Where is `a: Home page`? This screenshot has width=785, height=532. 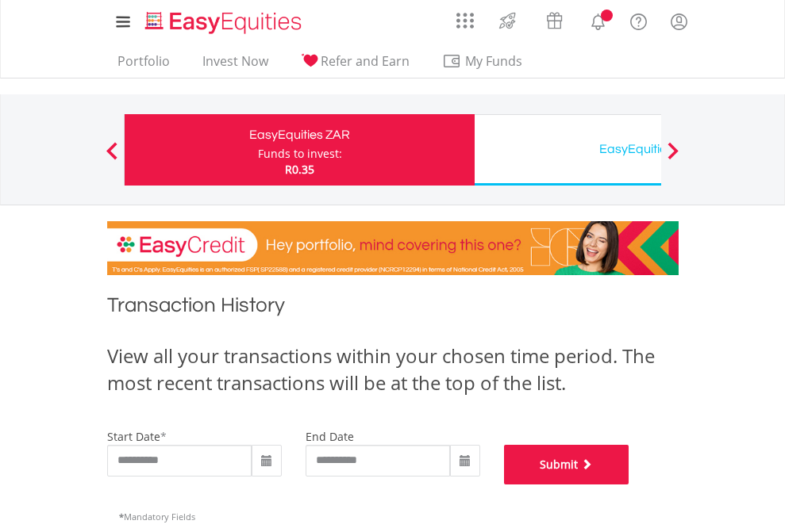
a: Home page is located at coordinates (223, 19).